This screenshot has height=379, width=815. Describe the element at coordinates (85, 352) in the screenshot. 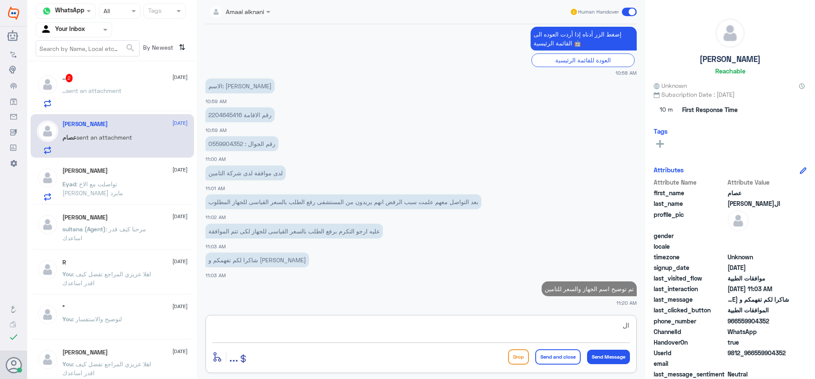

I see `h5: Ahmad Mansi` at that location.